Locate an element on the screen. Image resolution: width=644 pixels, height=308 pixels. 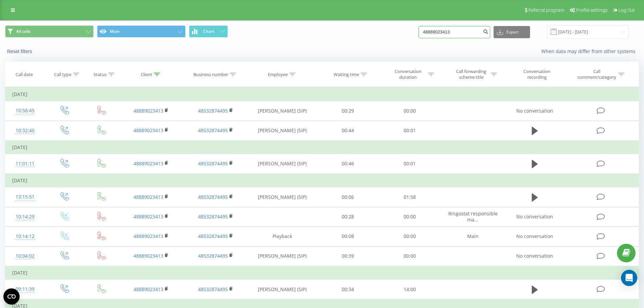
div: Conversation duration is located at coordinates (408, 75).